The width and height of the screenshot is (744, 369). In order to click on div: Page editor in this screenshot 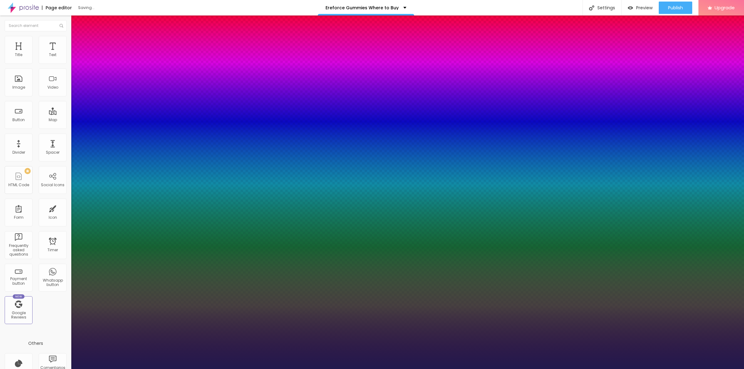, I will do `click(57, 8)`.